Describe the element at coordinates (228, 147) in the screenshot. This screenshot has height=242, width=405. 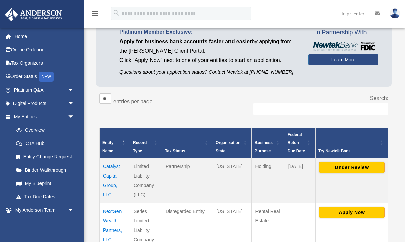
I see `span: Organization State` at that location.